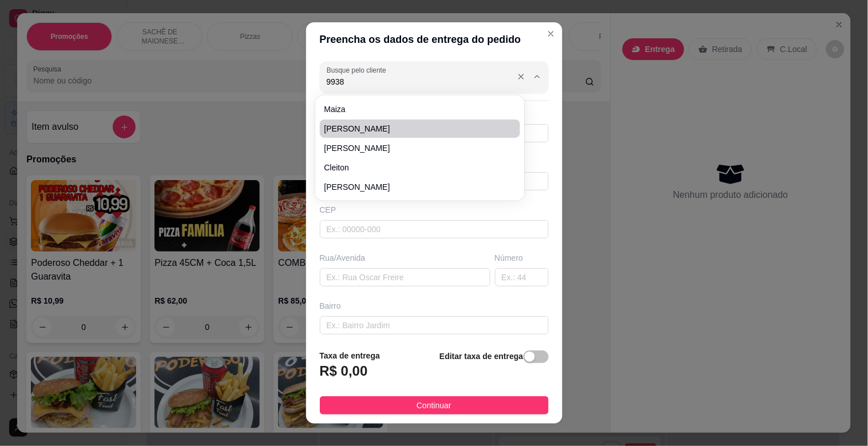 The width and height of the screenshot is (868, 446). What do you see at coordinates (522, 278) in the screenshot?
I see `input: Ex.: 44` at bounding box center [522, 278].